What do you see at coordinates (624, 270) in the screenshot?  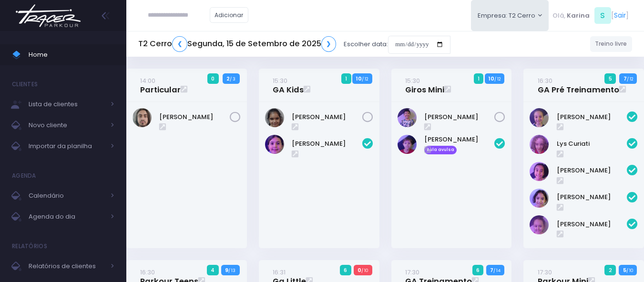 I see `strong: 5` at bounding box center [624, 270].